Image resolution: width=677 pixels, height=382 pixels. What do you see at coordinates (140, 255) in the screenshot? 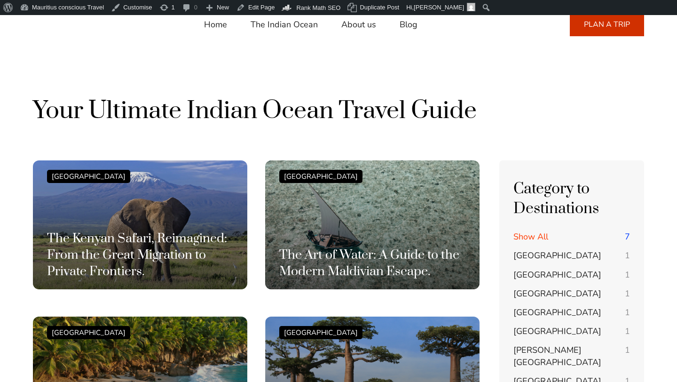
I see `h3: The Kenyan Safari, Reimagined: From the Great Migration to Private Frontiers.` at bounding box center [140, 255].